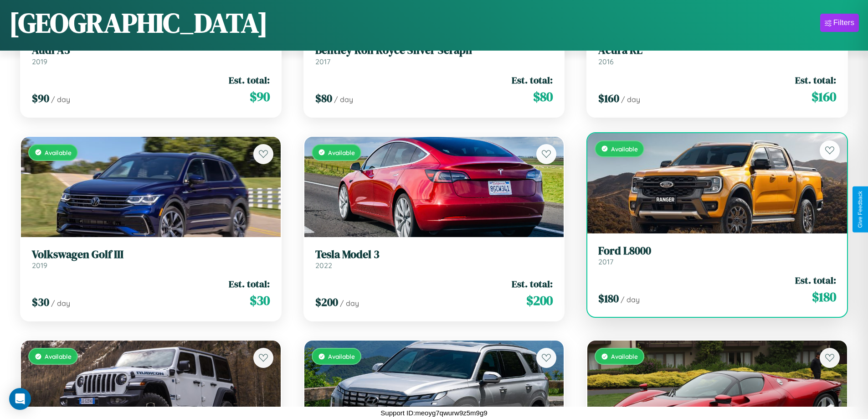  What do you see at coordinates (839, 22) in the screenshot?
I see `button: Filters` at bounding box center [839, 22].